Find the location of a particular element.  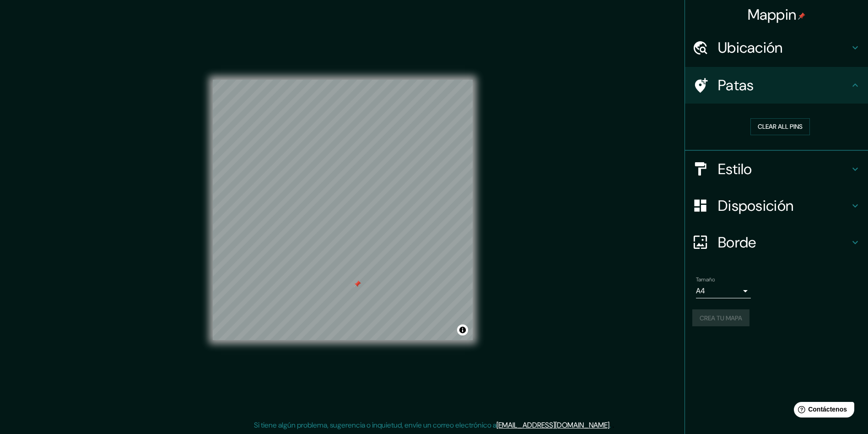

div: Patas is located at coordinates (777, 85).